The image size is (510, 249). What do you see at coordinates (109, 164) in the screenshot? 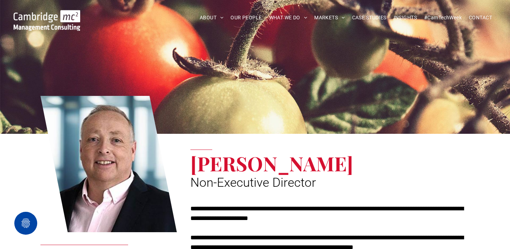
I see `a: Richard Brown | Non-Executive Director | Cambridge Management Consulting` at bounding box center [109, 164].